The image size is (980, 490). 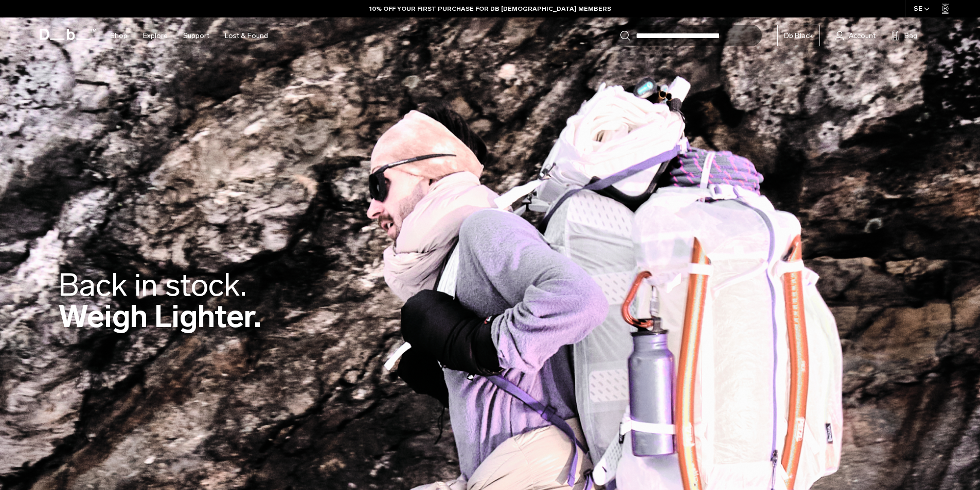 I want to click on a: Support, so click(x=196, y=36).